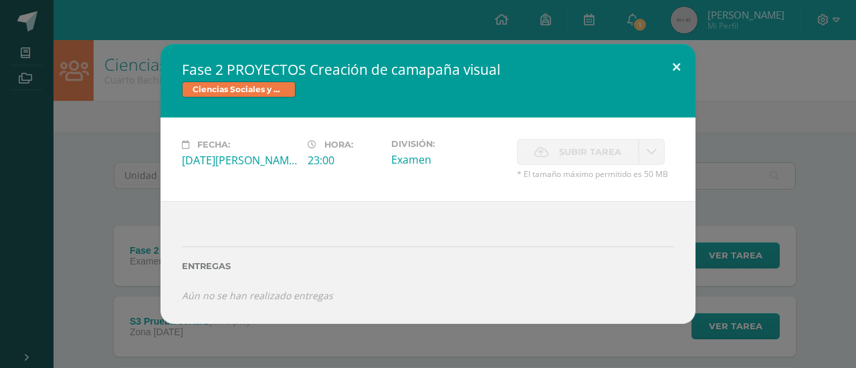  Describe the element at coordinates (595, 174) in the screenshot. I see `span: * El tamaño máximo permitido es 50 MB` at that location.